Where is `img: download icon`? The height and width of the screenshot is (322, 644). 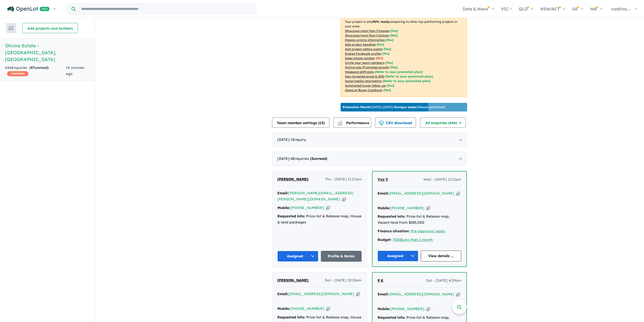
img: download icon is located at coordinates (381, 123).